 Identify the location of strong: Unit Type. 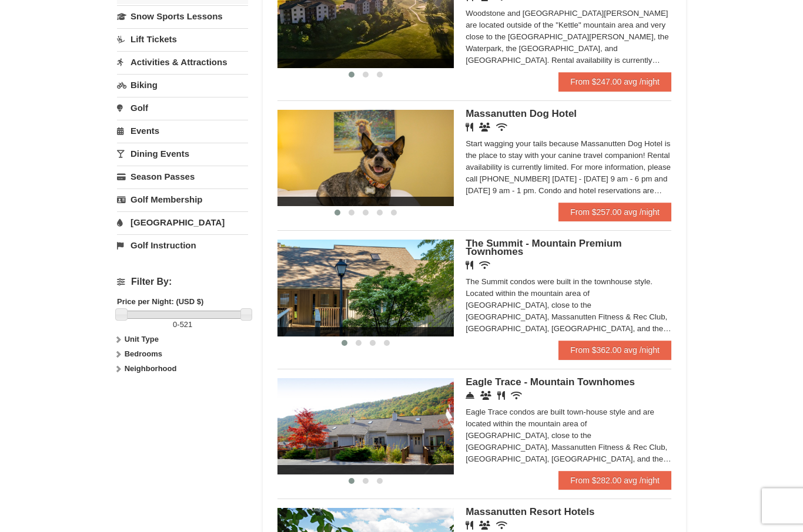
(142, 339).